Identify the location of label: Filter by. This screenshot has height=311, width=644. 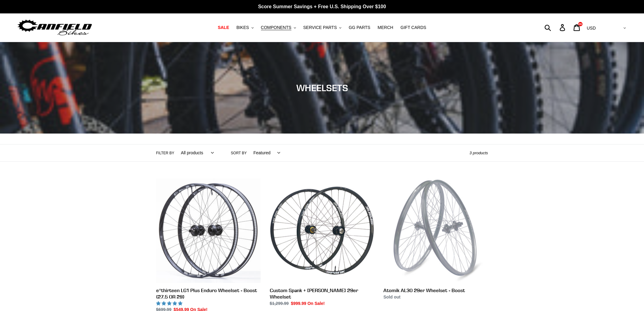
(165, 153).